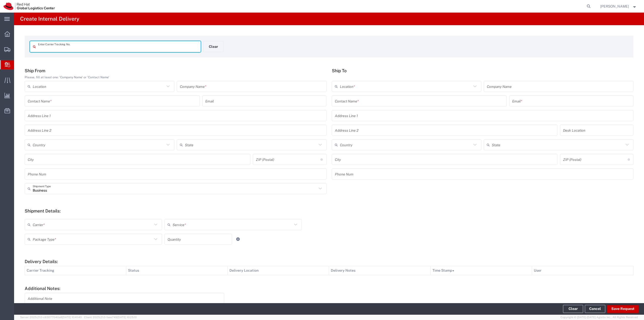  What do you see at coordinates (49, 19) in the screenshot?
I see `h4: Create Internal Delivery` at bounding box center [49, 19].